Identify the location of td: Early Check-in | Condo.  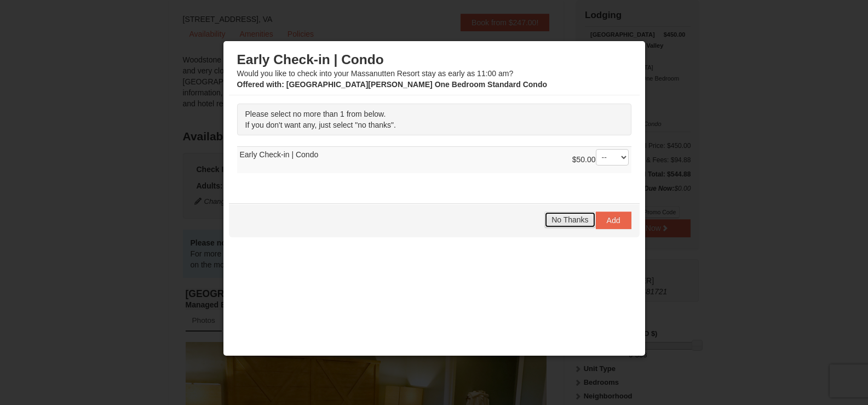
(434, 160).